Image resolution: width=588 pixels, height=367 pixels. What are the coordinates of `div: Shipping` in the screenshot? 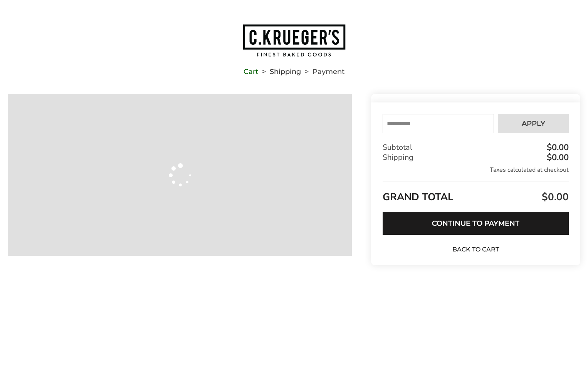 It's located at (476, 158).